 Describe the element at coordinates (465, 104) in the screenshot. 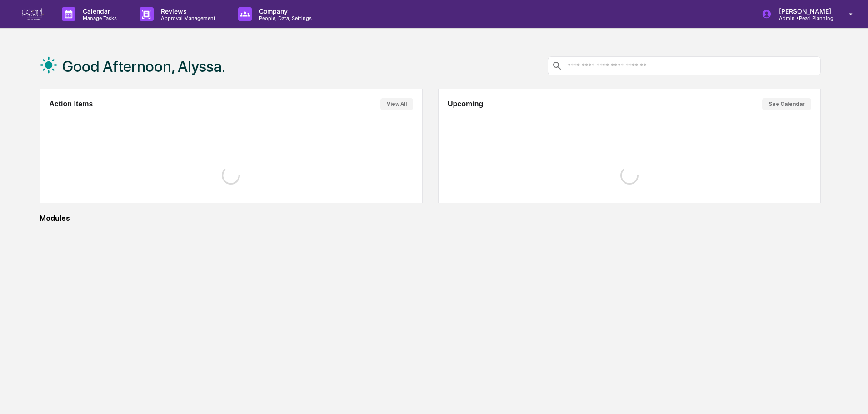

I see `h2: Upcoming` at that location.